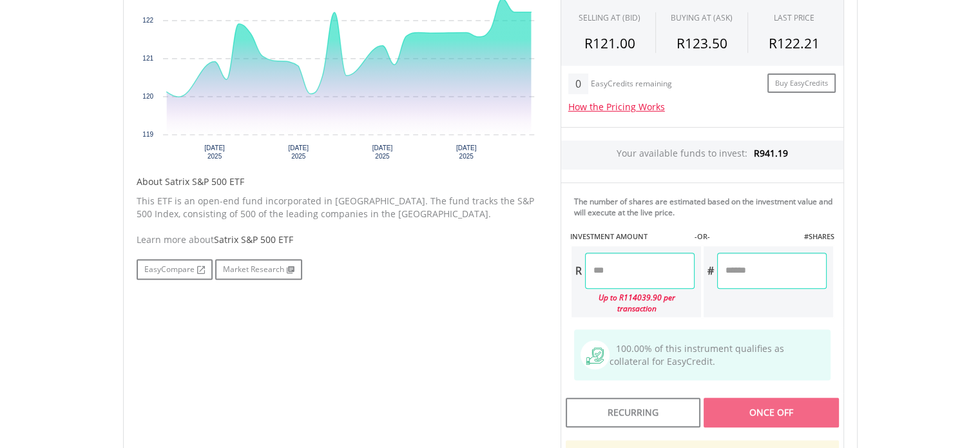 This screenshot has width=980, height=448. What do you see at coordinates (578, 84) in the screenshot?
I see `div: 0` at bounding box center [578, 84].